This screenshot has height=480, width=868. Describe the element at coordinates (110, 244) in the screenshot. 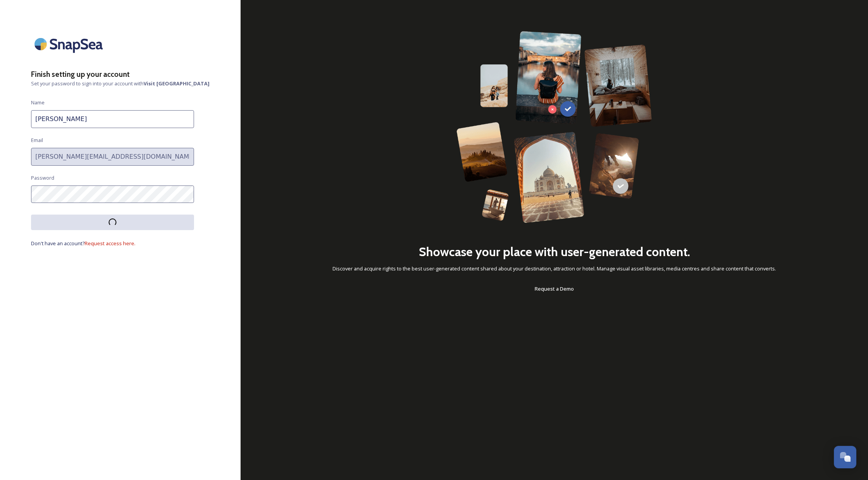

I see `span: Request access here.` at that location.